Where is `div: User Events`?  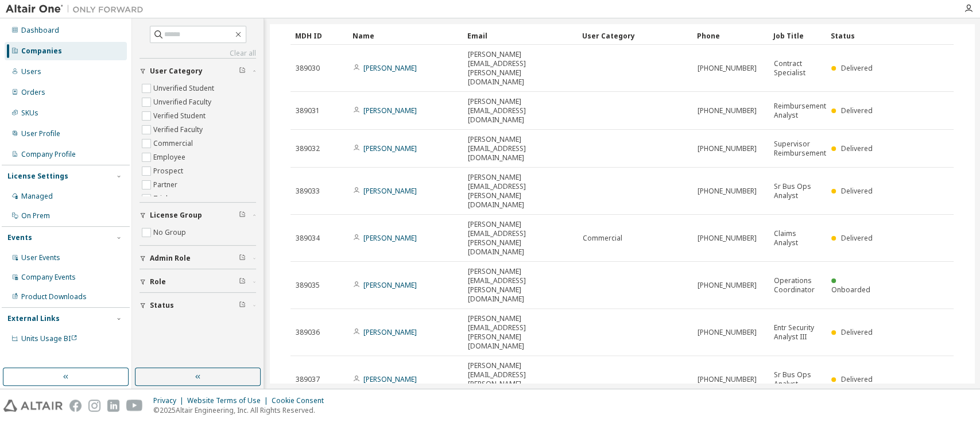 div: User Events is located at coordinates (41, 258).